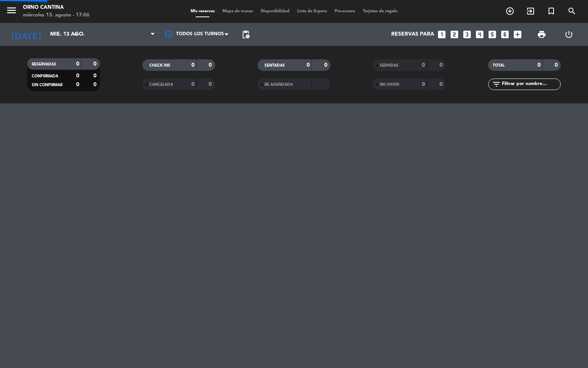 Image resolution: width=588 pixels, height=368 pixels. What do you see at coordinates (541, 35) in the screenshot?
I see `span: print` at bounding box center [541, 35].